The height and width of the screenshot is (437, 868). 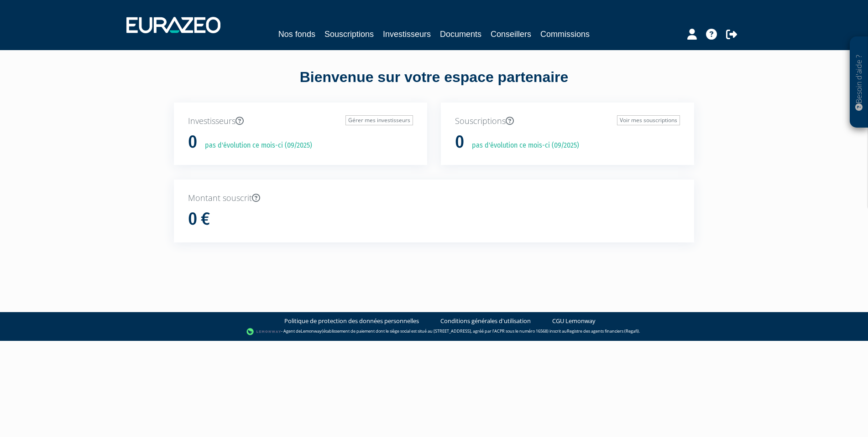 What do you see at coordinates (649, 120) in the screenshot?
I see `a: Voir mes souscriptions` at bounding box center [649, 120].